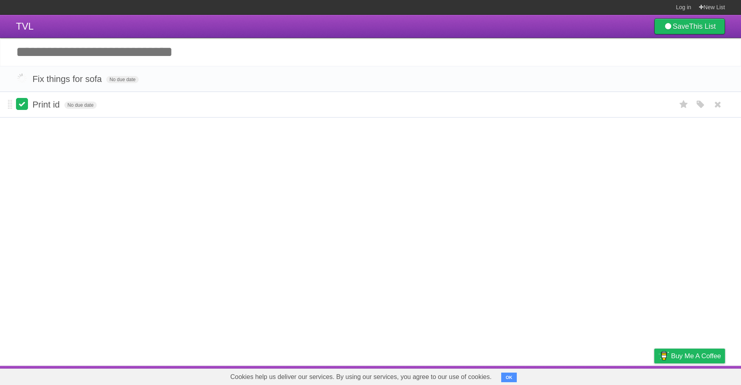 This screenshot has width=741, height=385. Describe the element at coordinates (664, 356) in the screenshot. I see `img: Buy me a coffee` at that location.